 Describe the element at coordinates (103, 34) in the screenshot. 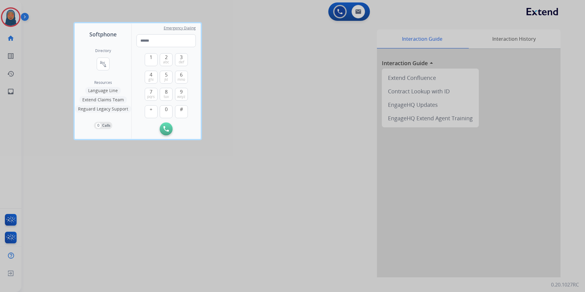

I see `span: Softphone` at that location.